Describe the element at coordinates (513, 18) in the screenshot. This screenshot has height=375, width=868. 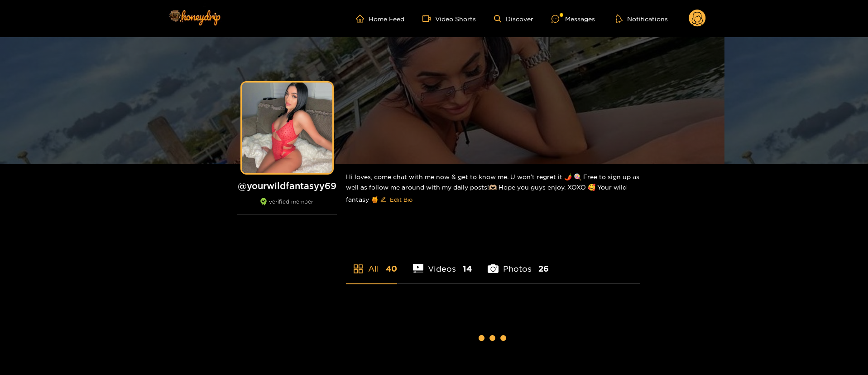
I see `a: Discover` at that location.